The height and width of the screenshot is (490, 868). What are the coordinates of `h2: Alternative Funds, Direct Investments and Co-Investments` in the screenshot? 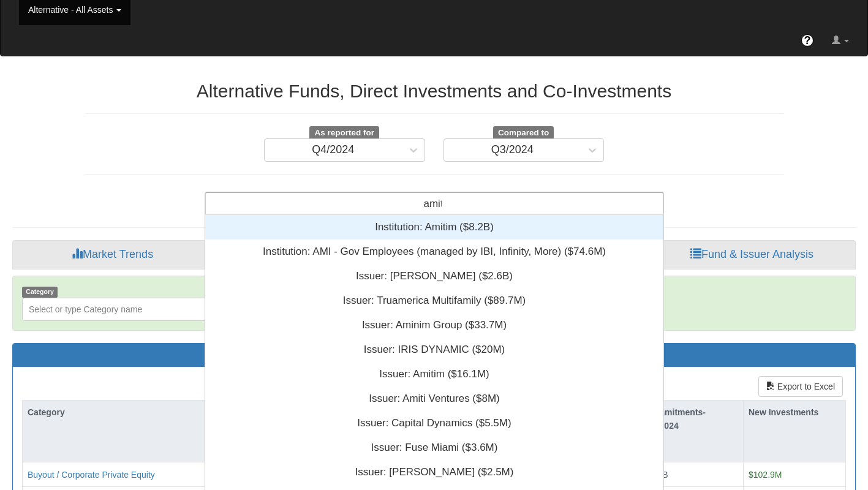 It's located at (435, 91).